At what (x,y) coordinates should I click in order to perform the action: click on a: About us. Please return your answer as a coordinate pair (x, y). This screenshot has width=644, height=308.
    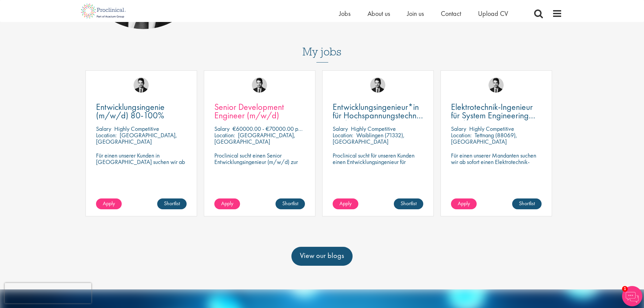
    Looking at the image, I should click on (379, 13).